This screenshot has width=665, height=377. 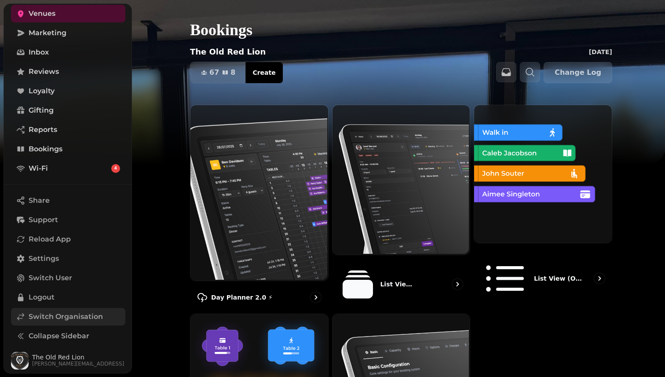 I want to click on a: Settings, so click(x=68, y=259).